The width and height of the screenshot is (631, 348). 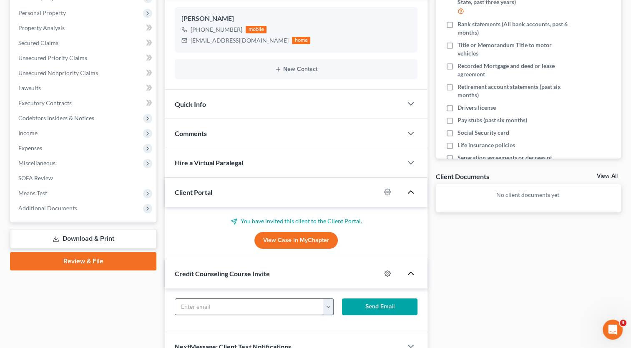 What do you see at coordinates (492, 120) in the screenshot?
I see `span: Pay stubs (past six months)` at bounding box center [492, 120].